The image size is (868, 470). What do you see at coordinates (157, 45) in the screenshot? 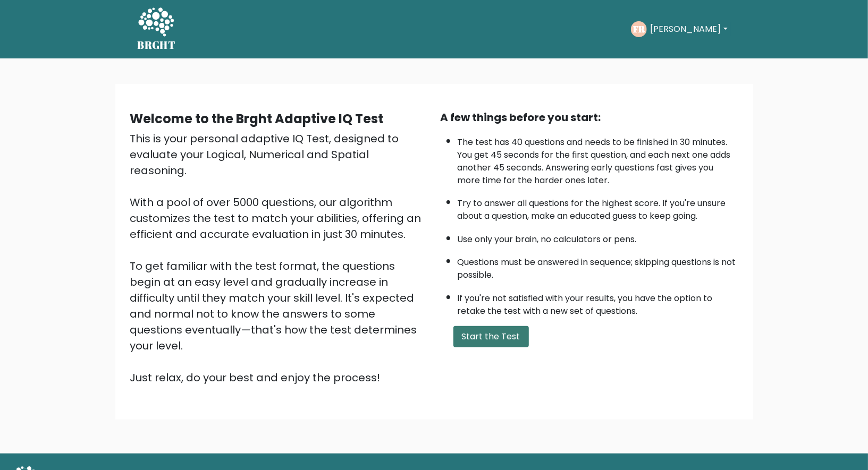
I see `h5: BRGHT` at bounding box center [157, 45].